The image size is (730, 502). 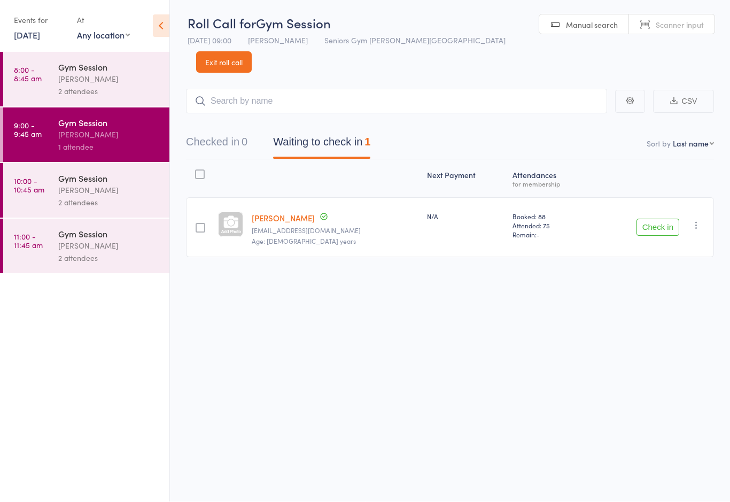 What do you see at coordinates (103, 35) in the screenshot?
I see `div: Any location` at bounding box center [103, 35].